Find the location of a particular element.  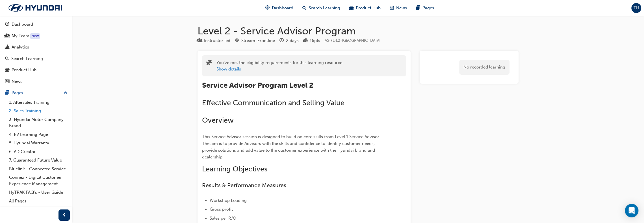

span: Effective Communication and Selling Value is located at coordinates (273, 103).